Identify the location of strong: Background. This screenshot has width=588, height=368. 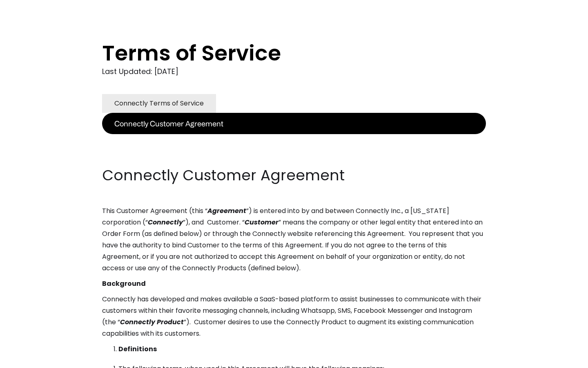
(124, 283).